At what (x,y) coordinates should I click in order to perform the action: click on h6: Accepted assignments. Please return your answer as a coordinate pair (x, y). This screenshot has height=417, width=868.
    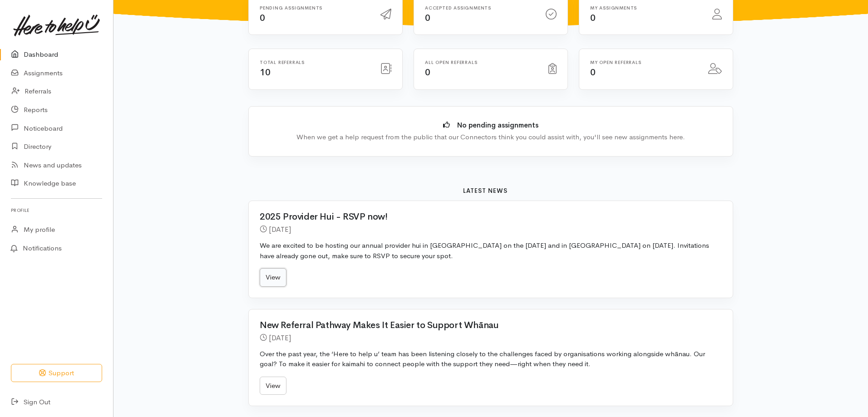
    Looking at the image, I should click on (480, 8).